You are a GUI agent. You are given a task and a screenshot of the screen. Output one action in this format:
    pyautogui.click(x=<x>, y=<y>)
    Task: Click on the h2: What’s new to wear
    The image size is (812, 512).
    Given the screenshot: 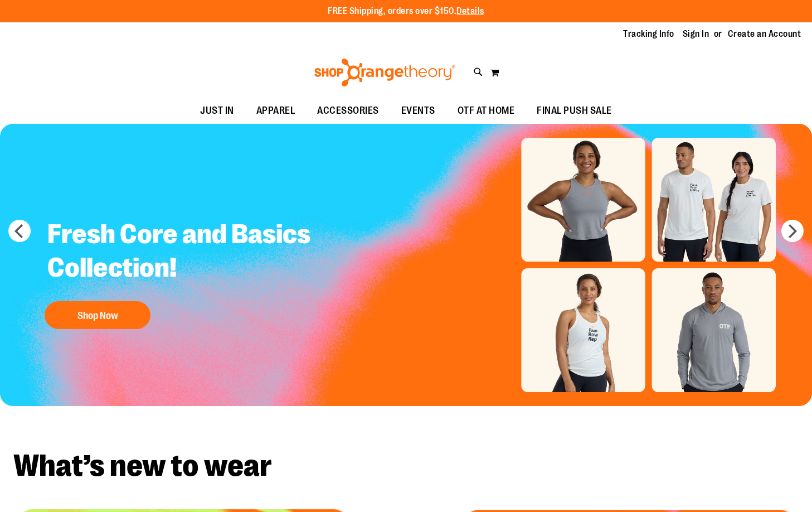 What is the action you would take?
    pyautogui.click(x=406, y=465)
    